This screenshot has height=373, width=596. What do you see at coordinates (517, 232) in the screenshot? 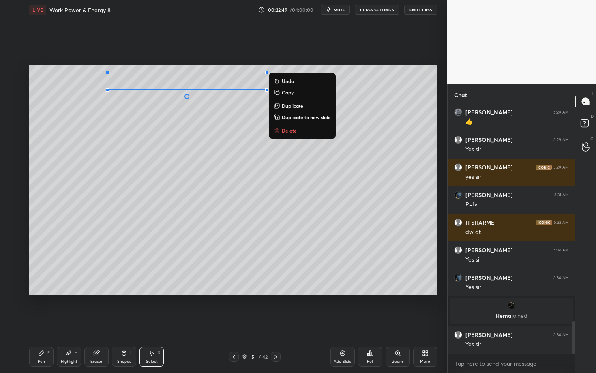
I see `div: dw dt` at bounding box center [517, 232].